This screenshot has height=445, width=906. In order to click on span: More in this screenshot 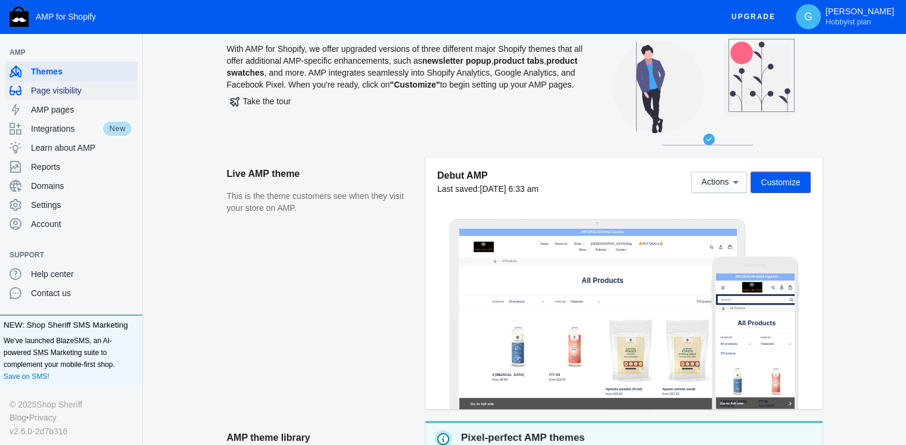, I will do `click(362, 64)`.